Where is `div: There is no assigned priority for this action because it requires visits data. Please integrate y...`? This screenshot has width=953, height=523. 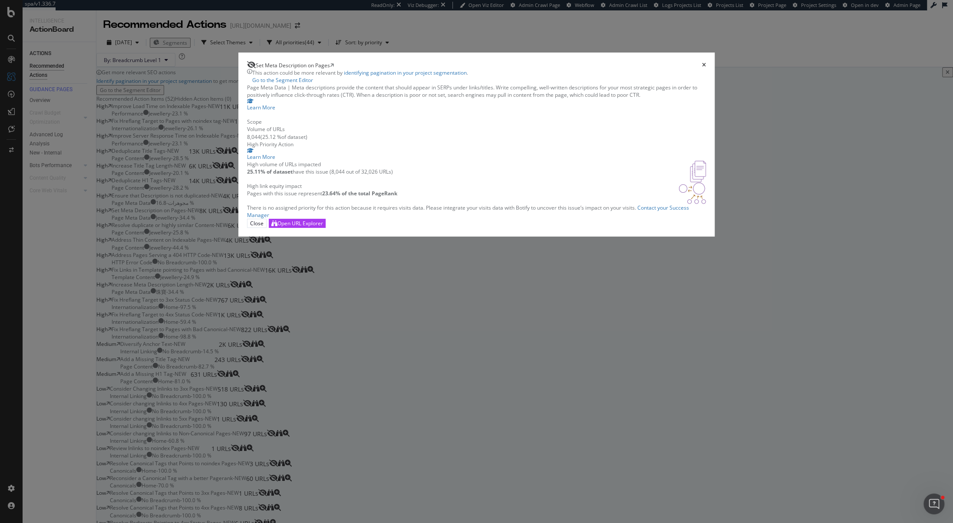
div: There is no assigned priority for this action because it requires visits data. Please integrate y... is located at coordinates (477, 211).